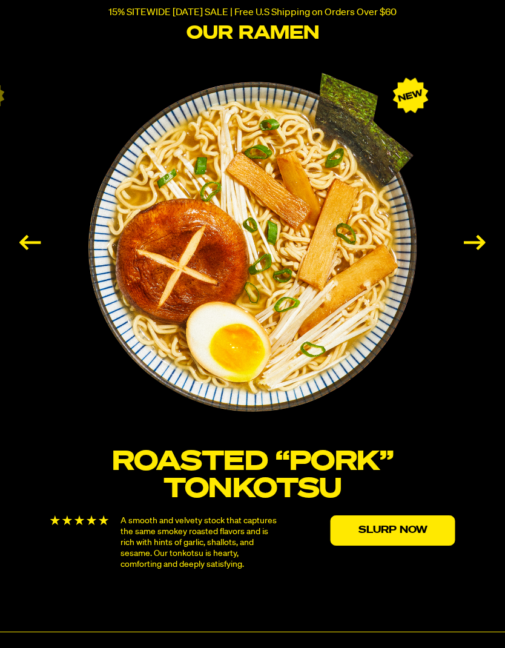 This screenshot has width=505, height=648. What do you see at coordinates (475, 242) in the screenshot?
I see `div: Next slide` at bounding box center [475, 242].